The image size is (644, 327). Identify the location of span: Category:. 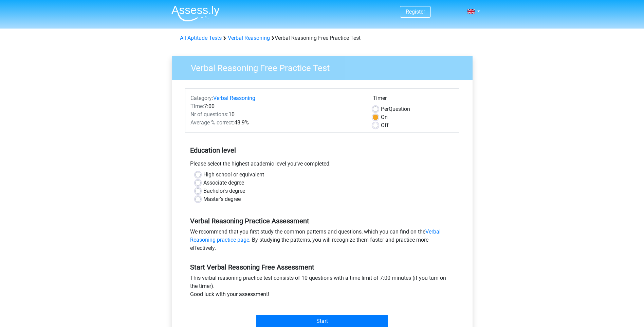
(202, 98).